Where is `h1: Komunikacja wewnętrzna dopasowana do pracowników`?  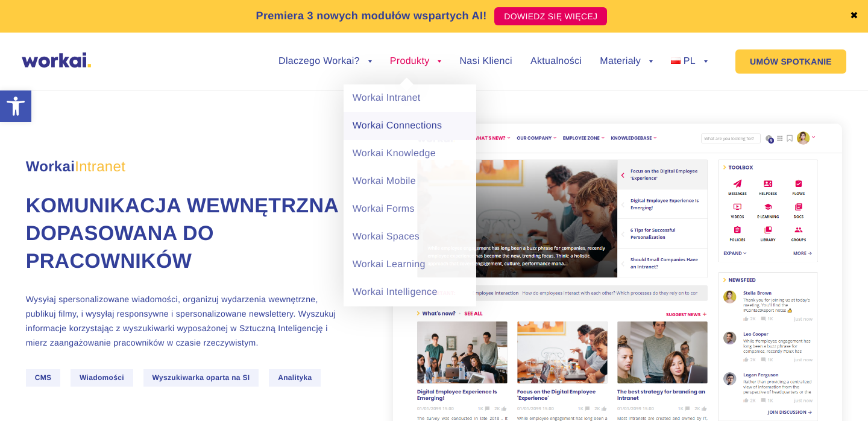
h1: Komunikacja wewnętrzna dopasowana do pracowników is located at coordinates (185, 234).